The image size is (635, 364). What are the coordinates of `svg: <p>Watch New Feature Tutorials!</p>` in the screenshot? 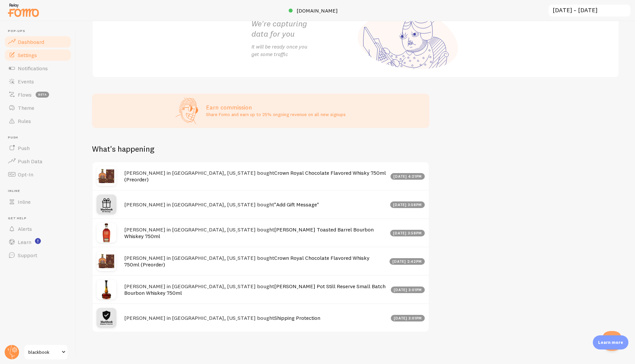 It's located at (38, 241).